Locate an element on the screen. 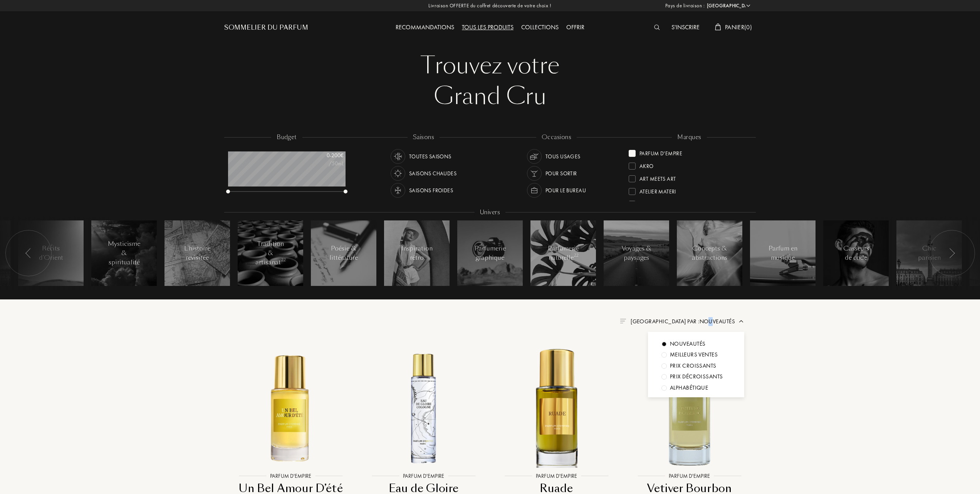  a: Tous les produits is located at coordinates (488, 27).